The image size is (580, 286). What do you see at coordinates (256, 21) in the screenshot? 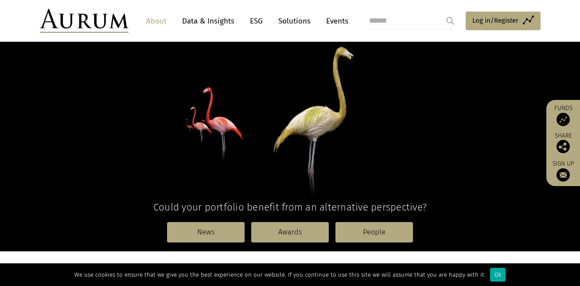
I see `a: ESG` at bounding box center [256, 21].